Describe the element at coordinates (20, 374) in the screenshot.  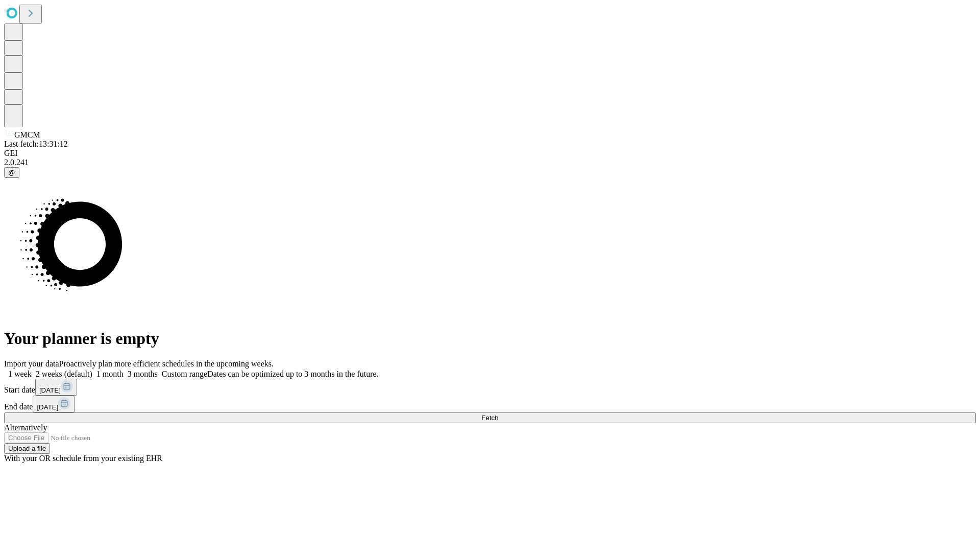
I see `span: 1 week` at that location.